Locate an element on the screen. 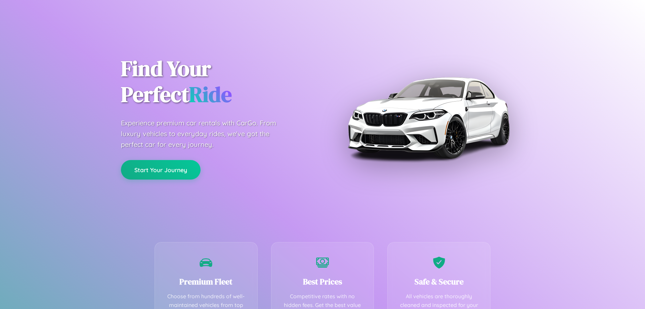  button: Start Your Journey is located at coordinates (161, 170).